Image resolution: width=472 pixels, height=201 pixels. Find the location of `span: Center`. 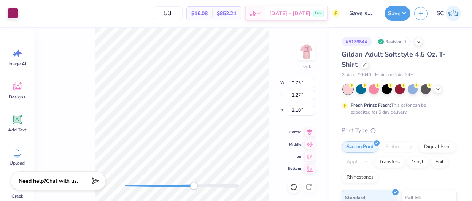

span: Center is located at coordinates (295, 132).